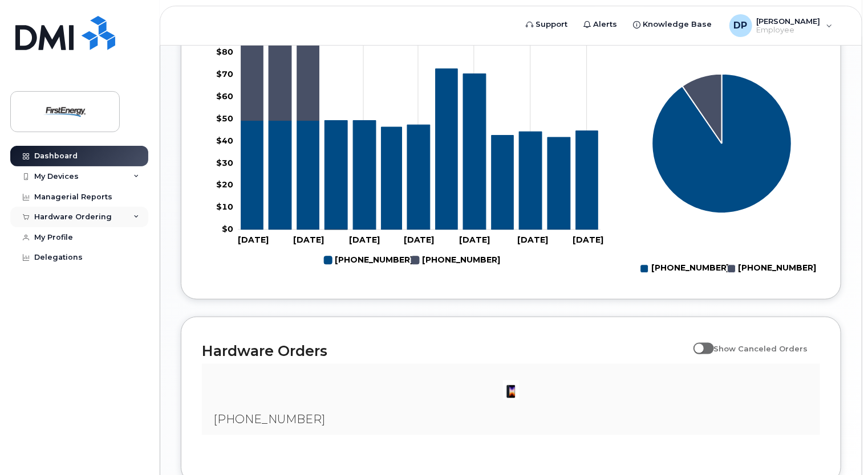 The image size is (868, 475). Describe the element at coordinates (455, 260) in the screenshot. I see `g: 330-714-4058` at that location.